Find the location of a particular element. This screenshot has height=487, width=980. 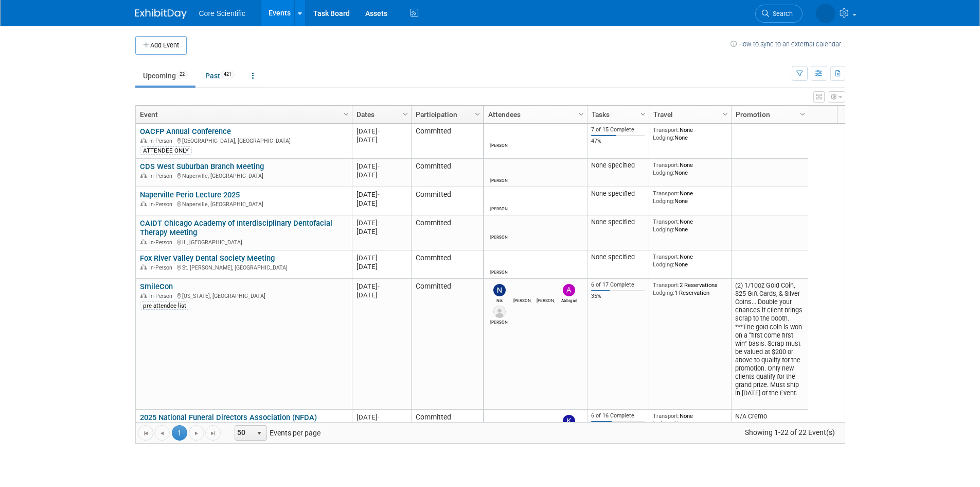

div: Mike McKenna is located at coordinates (499, 144).